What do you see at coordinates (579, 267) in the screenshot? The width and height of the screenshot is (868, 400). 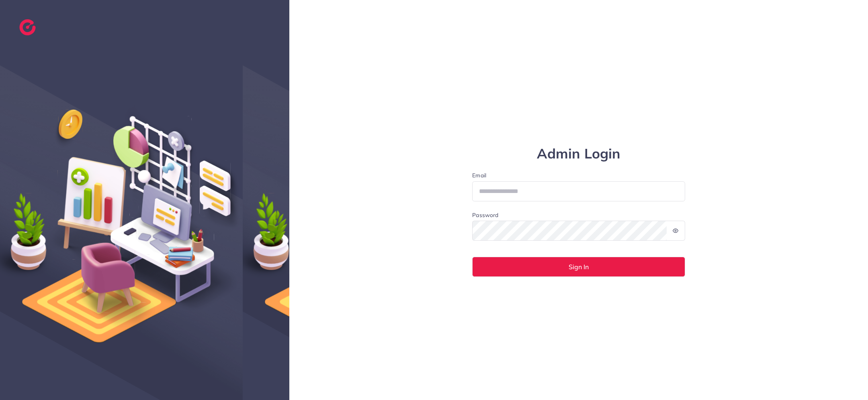 I see `span: Sign In` at bounding box center [579, 267].